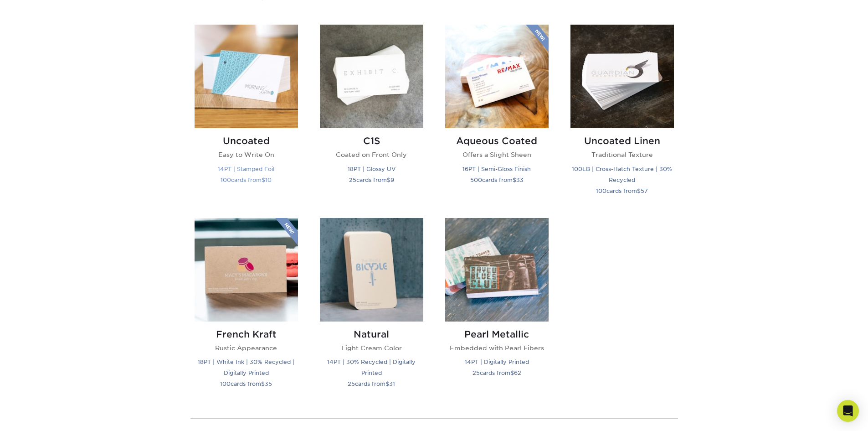  Describe the element at coordinates (372, 76) in the screenshot. I see `img: C1S Business Cards` at that location.